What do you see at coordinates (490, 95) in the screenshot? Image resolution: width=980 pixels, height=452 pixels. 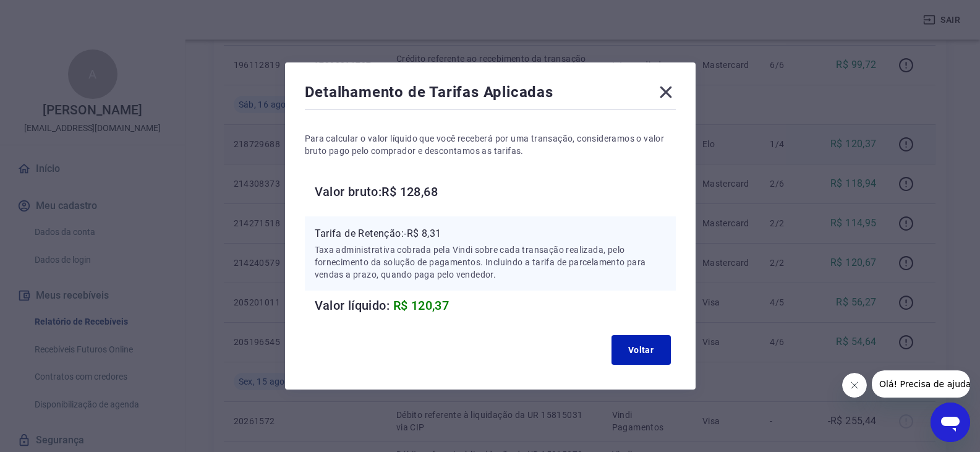 I see `div: Detalhamento de Tarifas Aplicadas` at bounding box center [490, 95].